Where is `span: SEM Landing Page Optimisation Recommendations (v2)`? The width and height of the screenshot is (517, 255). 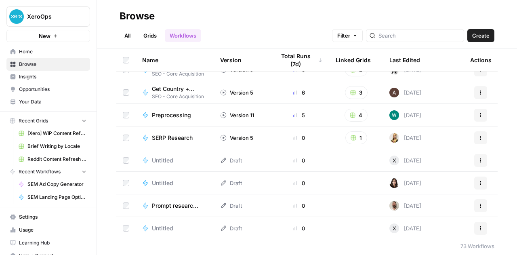
span: SEM Landing Page Optimisation Recommendations (v2) is located at coordinates (57, 197).